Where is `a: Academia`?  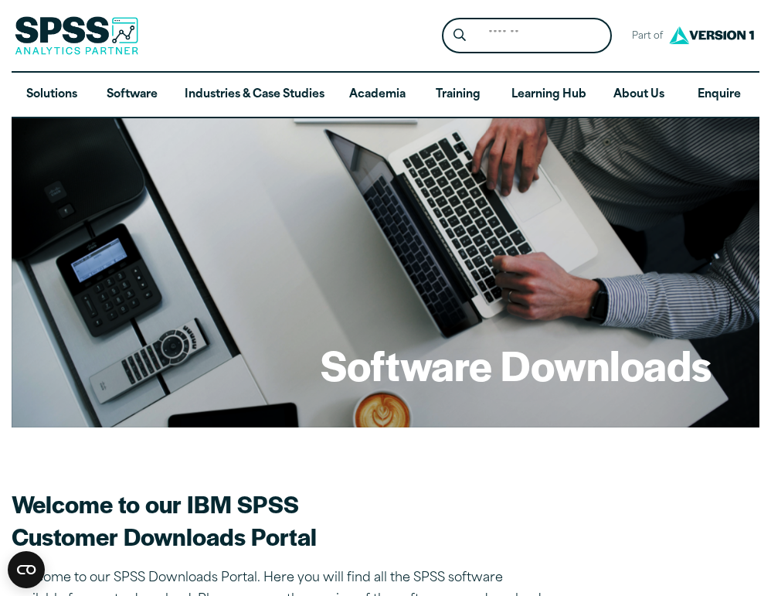
a: Academia is located at coordinates (377, 95).